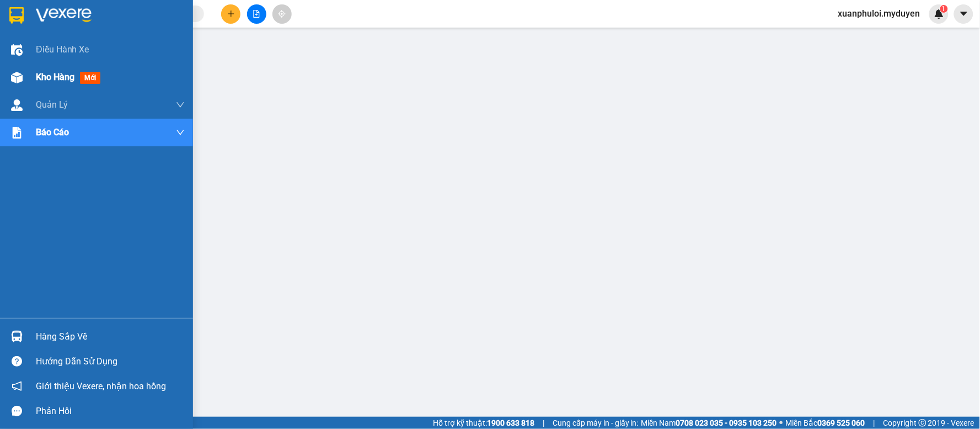 This screenshot has width=980, height=429. I want to click on span: xuanphuloi.myduyen, so click(879, 13).